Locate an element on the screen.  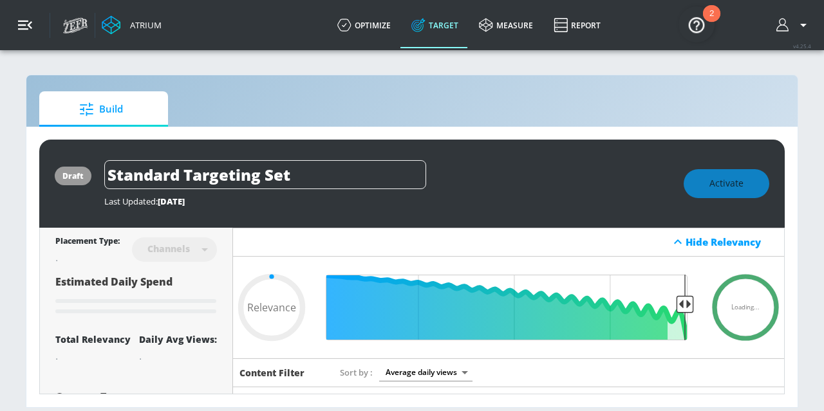
div: Last Updated: is located at coordinates (387, 201).